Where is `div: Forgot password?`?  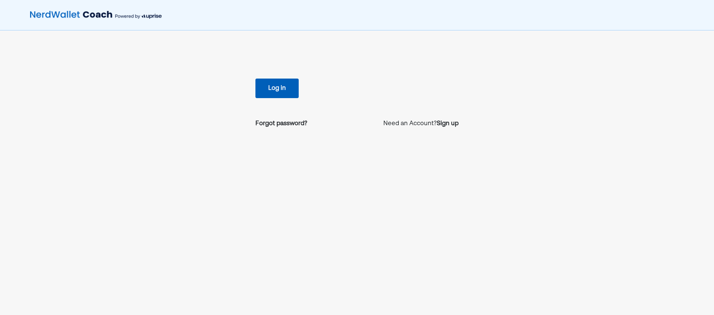
div: Forgot password? is located at coordinates (281, 124).